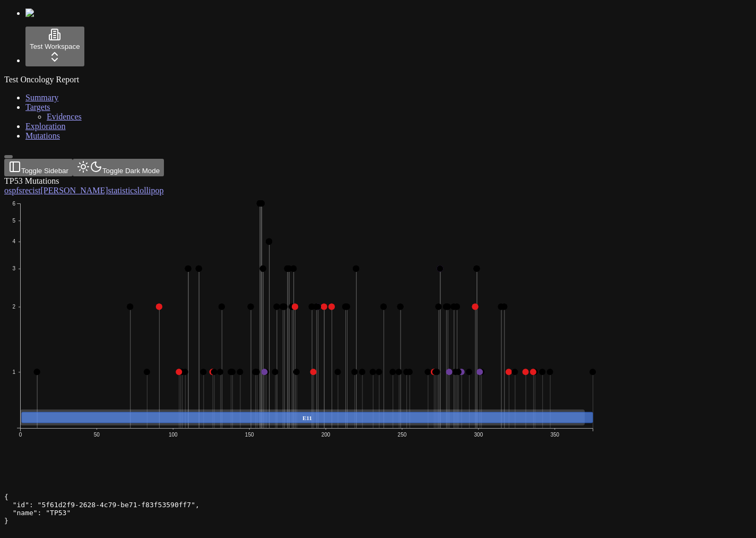 The height and width of the screenshot is (538, 756). I want to click on text: 200, so click(326, 434).